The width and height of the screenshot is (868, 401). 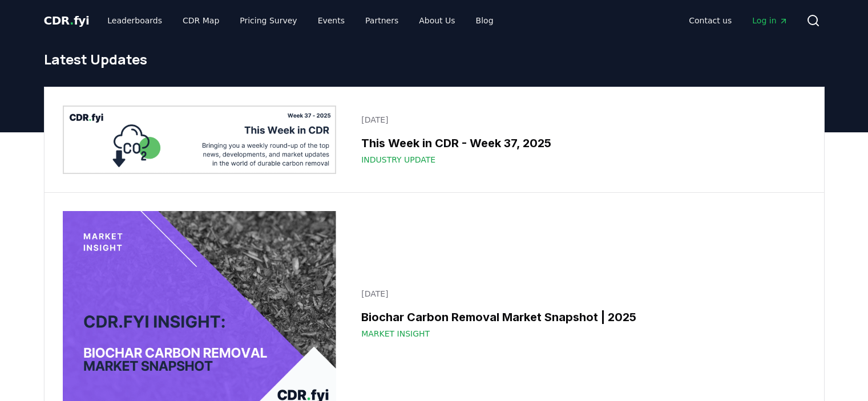 What do you see at coordinates (769, 20) in the screenshot?
I see `span: Log in` at bounding box center [769, 20].